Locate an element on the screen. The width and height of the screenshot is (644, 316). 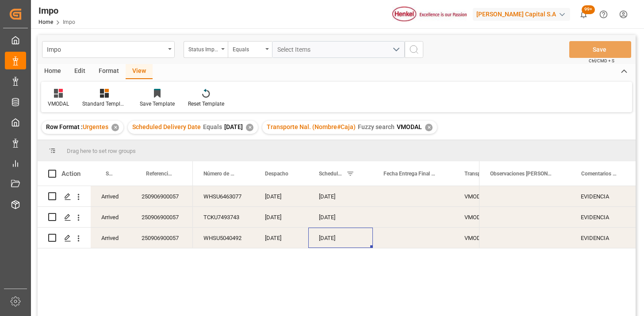
div: Standard Templates is located at coordinates (105, 104).